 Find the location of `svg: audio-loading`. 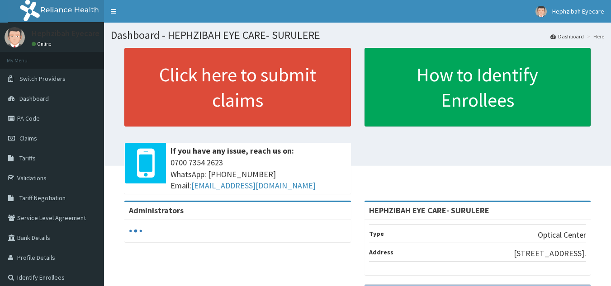

svg: audio-loading is located at coordinates (136, 231).